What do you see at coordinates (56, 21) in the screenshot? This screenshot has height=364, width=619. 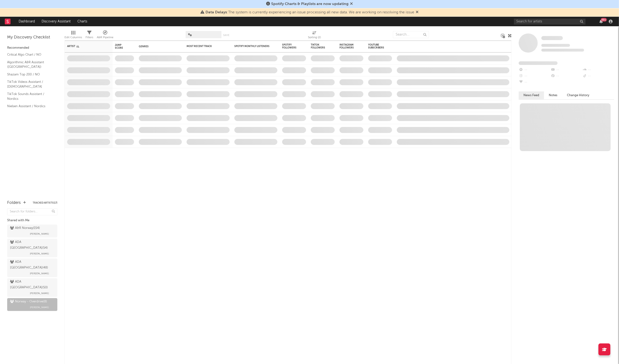 I see `a: Discovery Assistant` at bounding box center [56, 21].